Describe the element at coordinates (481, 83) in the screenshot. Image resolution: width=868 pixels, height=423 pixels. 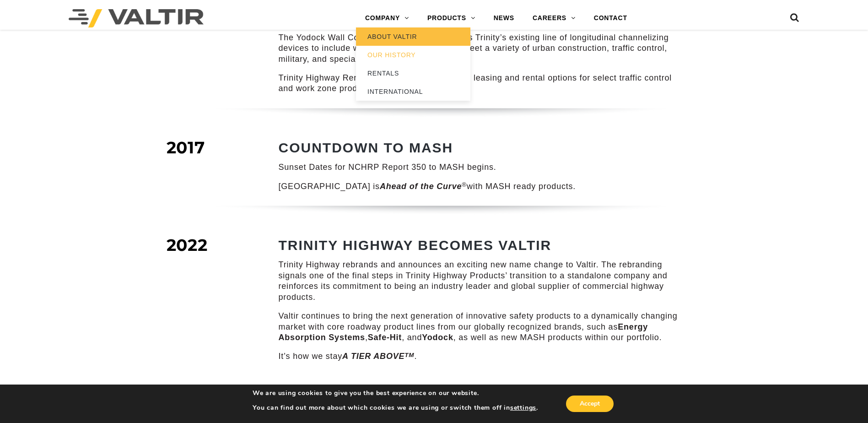
I see `p: Trinity Highway Rentals was established to offer leasing and rental options for select traffic co...` at that location.